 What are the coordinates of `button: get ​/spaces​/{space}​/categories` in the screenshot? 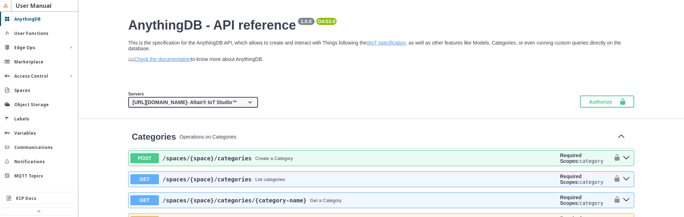 It's located at (626, 179).